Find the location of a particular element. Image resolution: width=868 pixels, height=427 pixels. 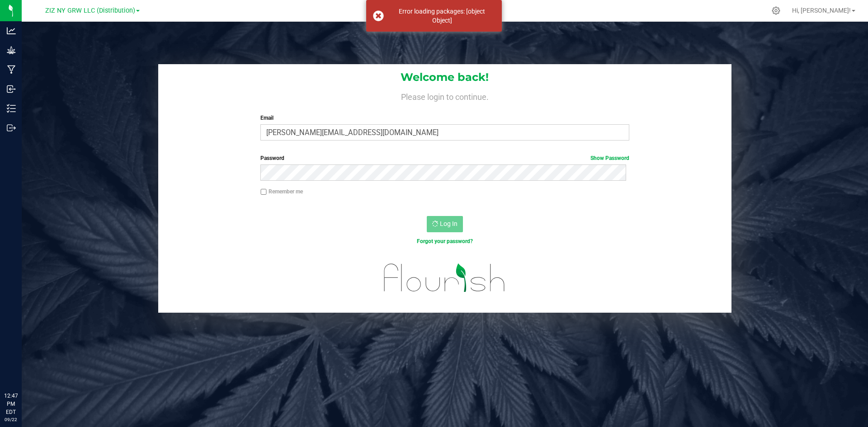

div: Manage settings is located at coordinates (775, 10).